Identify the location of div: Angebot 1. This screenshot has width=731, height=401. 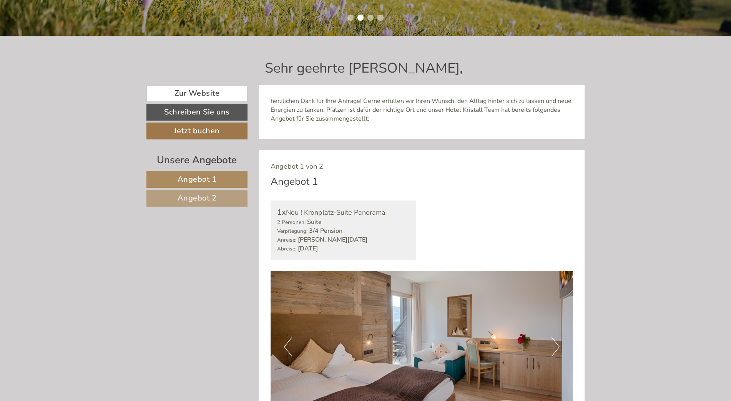
(294, 181).